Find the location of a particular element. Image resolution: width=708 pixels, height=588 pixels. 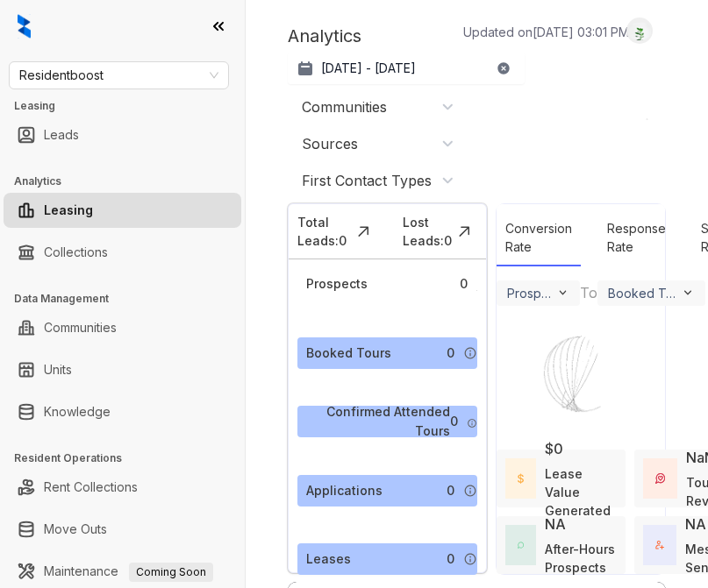

img: UserAvatar is located at coordinates (639, 31).